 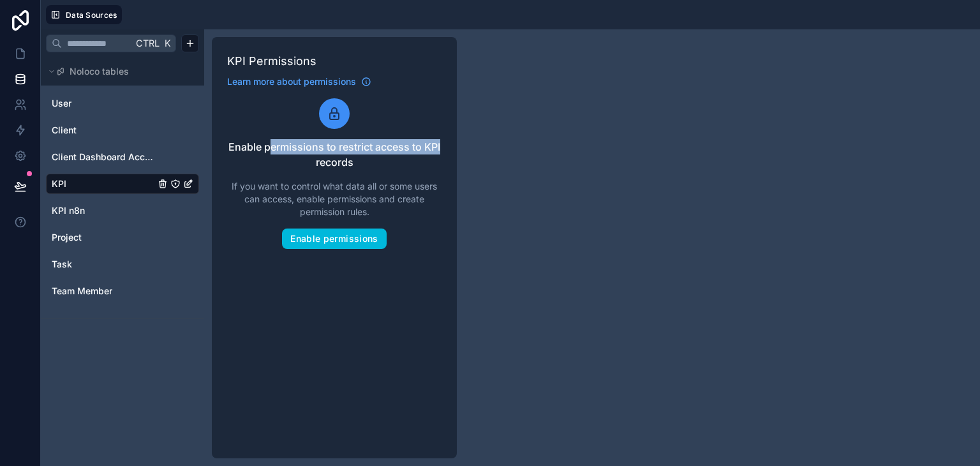 I want to click on span: Task, so click(x=62, y=264).